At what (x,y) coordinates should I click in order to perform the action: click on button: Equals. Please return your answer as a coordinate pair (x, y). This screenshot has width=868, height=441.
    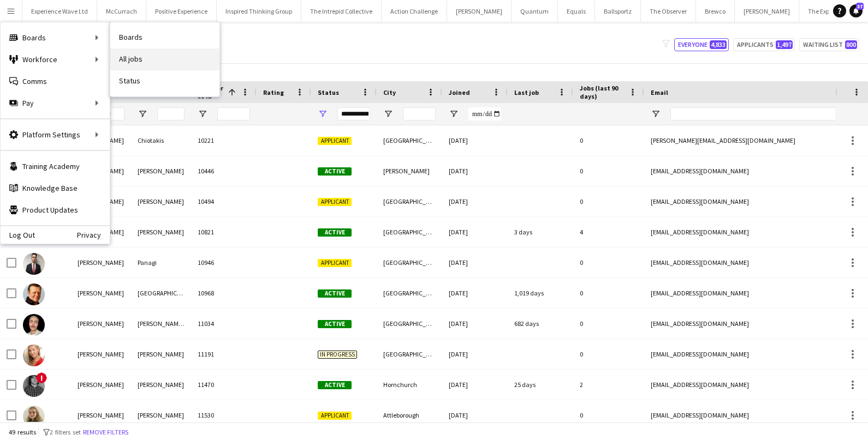
    Looking at the image, I should click on (576, 10).